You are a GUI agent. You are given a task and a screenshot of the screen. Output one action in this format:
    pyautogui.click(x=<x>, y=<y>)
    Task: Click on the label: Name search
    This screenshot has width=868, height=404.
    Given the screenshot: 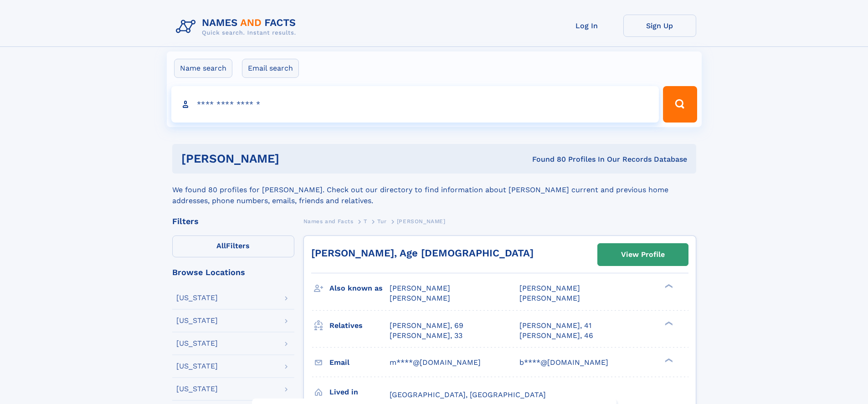 What is the action you would take?
    pyautogui.click(x=203, y=68)
    